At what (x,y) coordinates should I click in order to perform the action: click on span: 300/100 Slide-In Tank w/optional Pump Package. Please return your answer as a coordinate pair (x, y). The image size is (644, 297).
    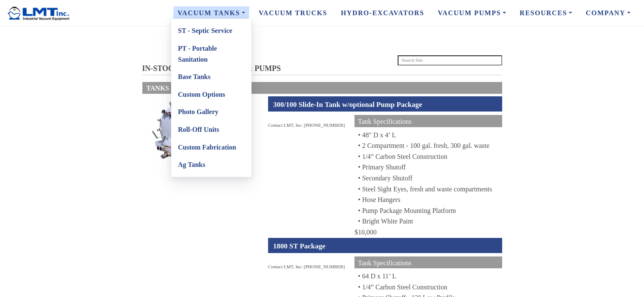
    Looking at the image, I should click on (347, 104).